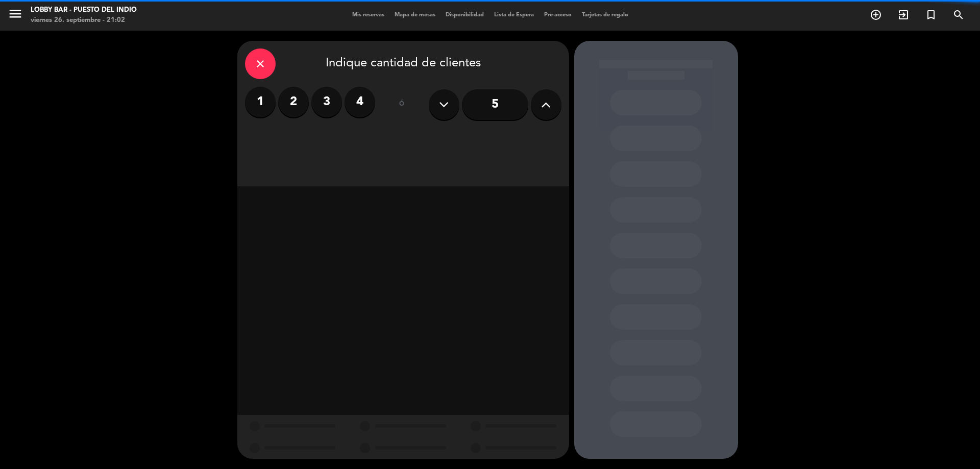 The image size is (980, 469). What do you see at coordinates (360, 102) in the screenshot?
I see `label: 4` at bounding box center [360, 102].